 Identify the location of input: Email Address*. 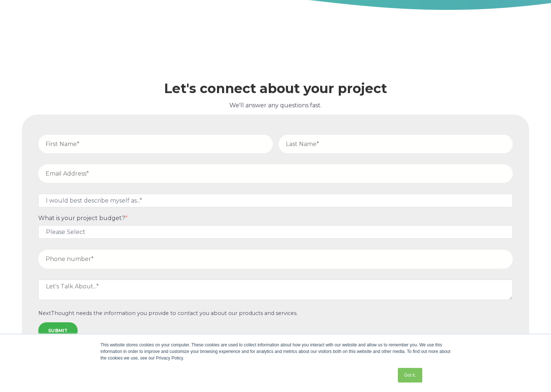
(275, 173).